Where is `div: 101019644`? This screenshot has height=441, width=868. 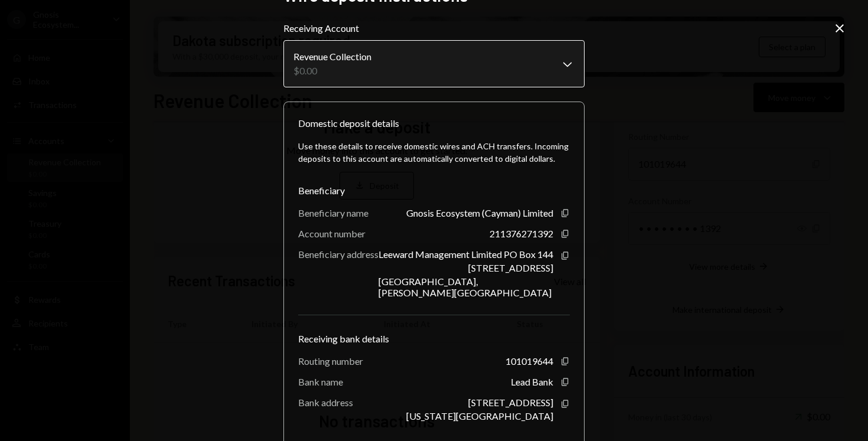
div: 101019644 is located at coordinates (529, 361).